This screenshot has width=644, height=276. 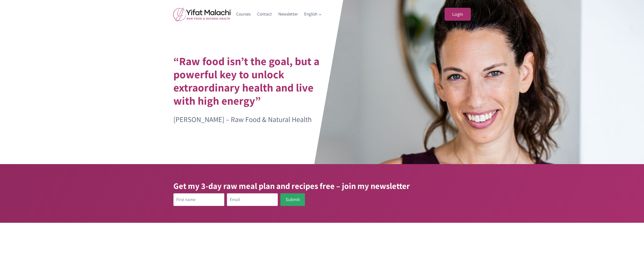 What do you see at coordinates (252, 199) in the screenshot?
I see `input: Email` at bounding box center [252, 199].